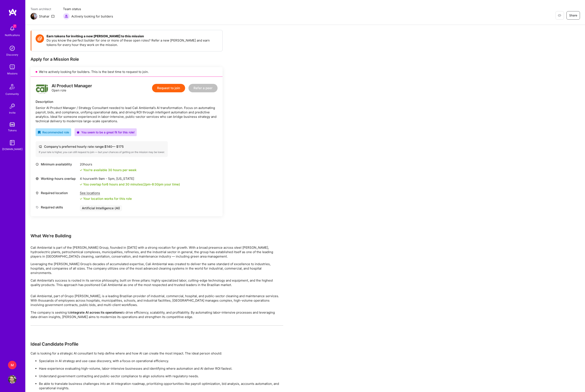 The width and height of the screenshot is (585, 392). Describe the element at coordinates (78, 133) in the screenshot. I see `i: icon PurpleStar` at that location.